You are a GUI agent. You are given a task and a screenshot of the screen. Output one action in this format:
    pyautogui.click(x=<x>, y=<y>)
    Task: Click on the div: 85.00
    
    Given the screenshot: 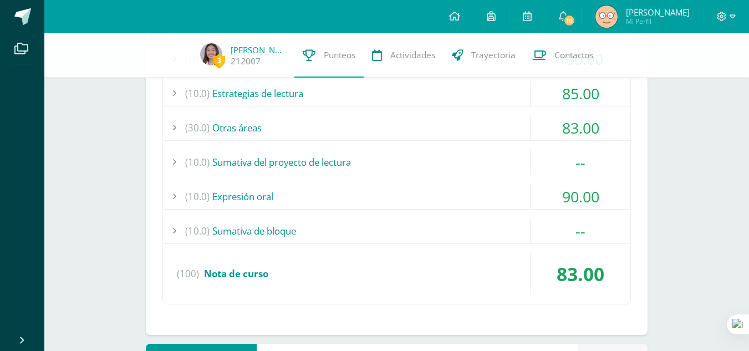 What is the action you would take?
    pyautogui.click(x=580, y=93)
    